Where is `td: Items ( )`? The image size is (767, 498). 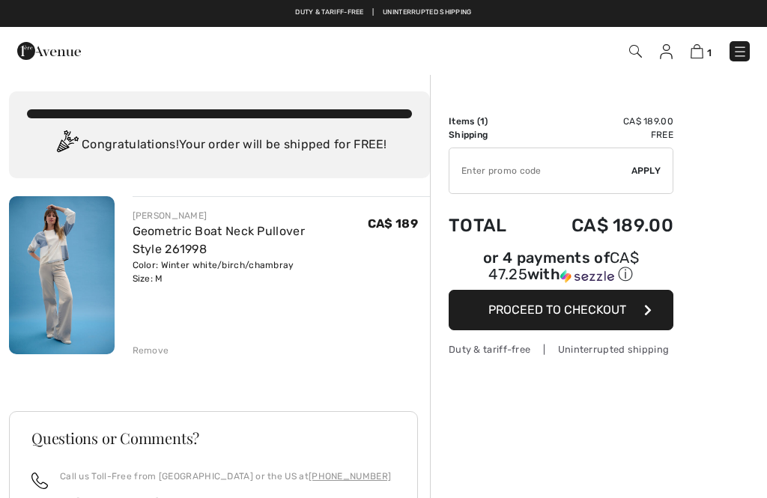
td: Items ( ) is located at coordinates (489, 121).